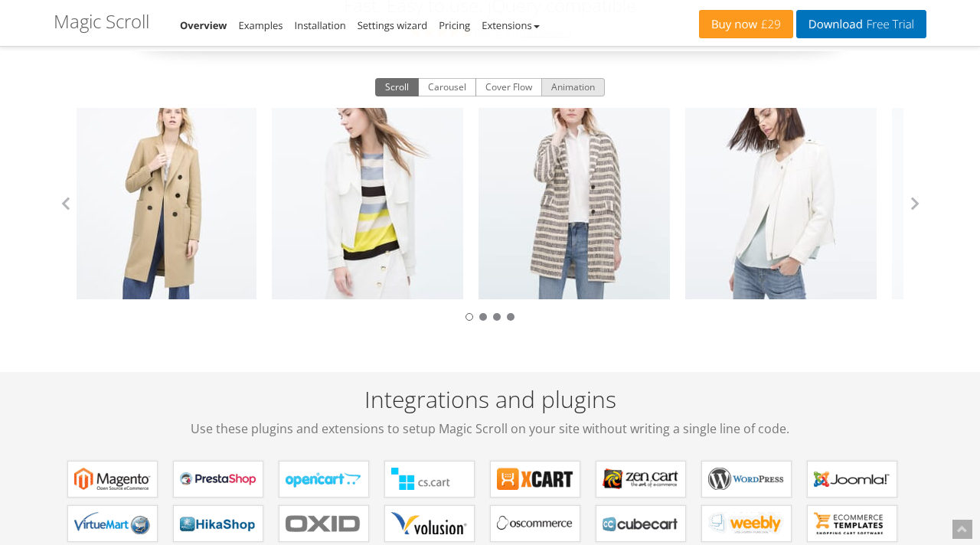  What do you see at coordinates (324, 523) in the screenshot?
I see `b: Magic Scroll for OXID` at bounding box center [324, 523].